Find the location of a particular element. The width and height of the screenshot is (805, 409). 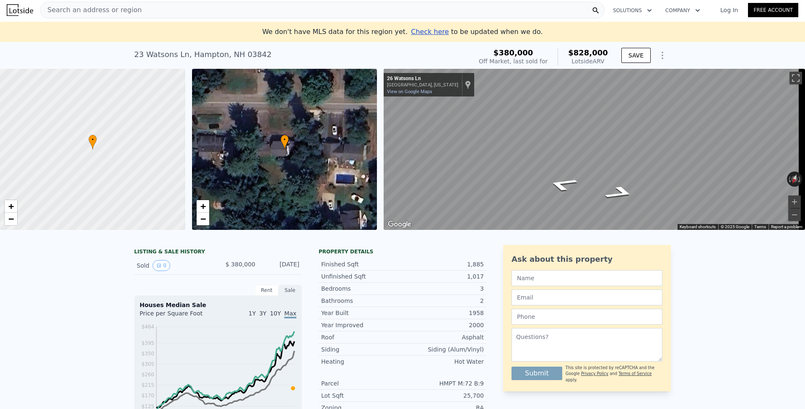

div: Siding is located at coordinates (362, 349).